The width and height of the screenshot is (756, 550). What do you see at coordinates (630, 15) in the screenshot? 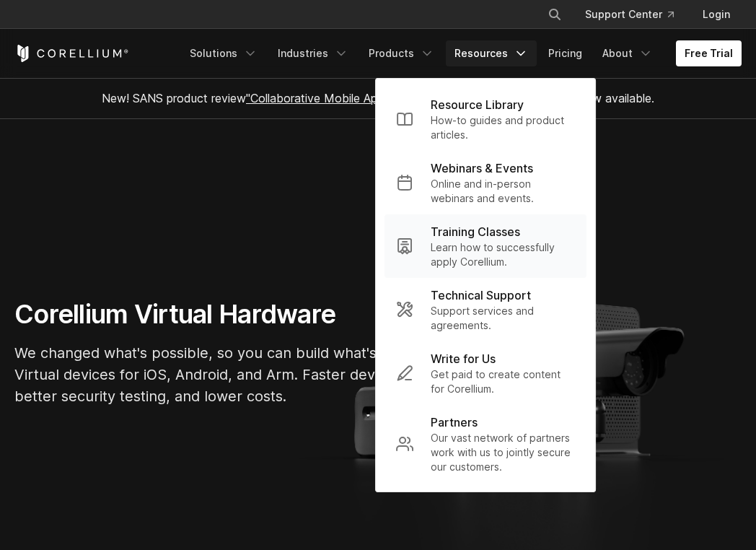
I see `a: Support Center` at bounding box center [630, 15].